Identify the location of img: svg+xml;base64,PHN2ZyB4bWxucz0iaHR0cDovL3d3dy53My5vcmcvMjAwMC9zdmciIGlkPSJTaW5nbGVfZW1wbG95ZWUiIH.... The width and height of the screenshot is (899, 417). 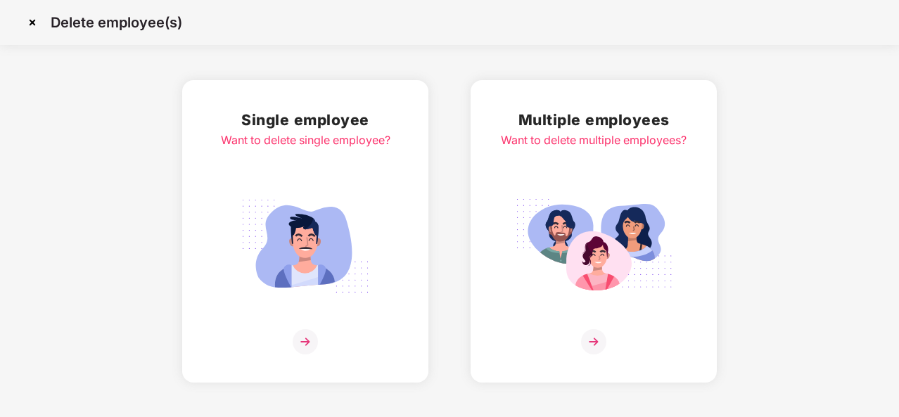
(305, 246).